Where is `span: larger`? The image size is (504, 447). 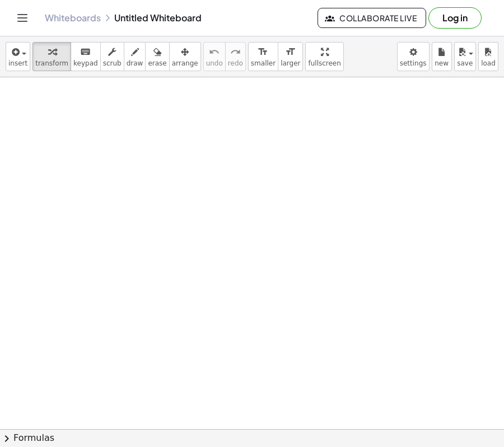 span: larger is located at coordinates (290, 63).